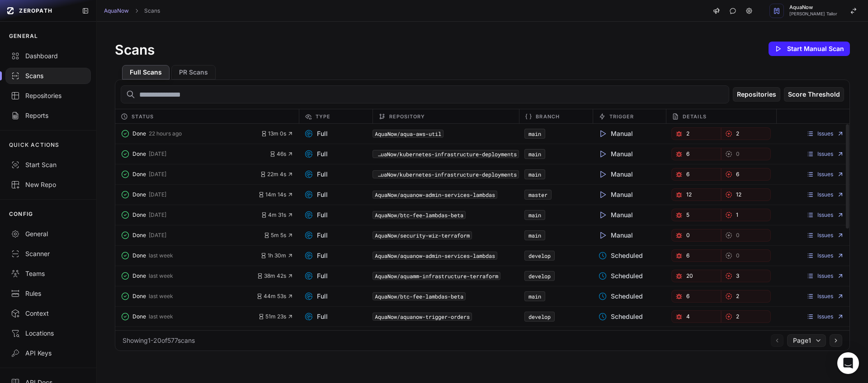 The image size is (868, 383). Describe the element at coordinates (746, 215) in the screenshot. I see `button: 1` at that location.